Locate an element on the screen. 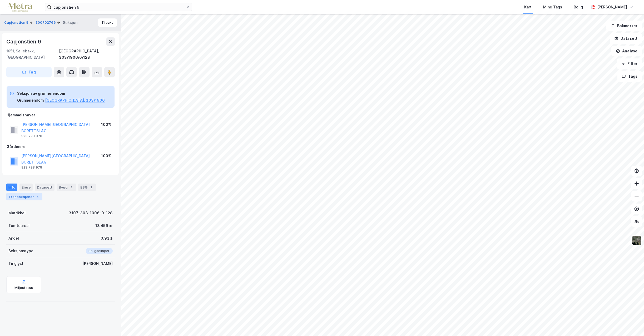  div: Miljøstatus is located at coordinates (24, 288).